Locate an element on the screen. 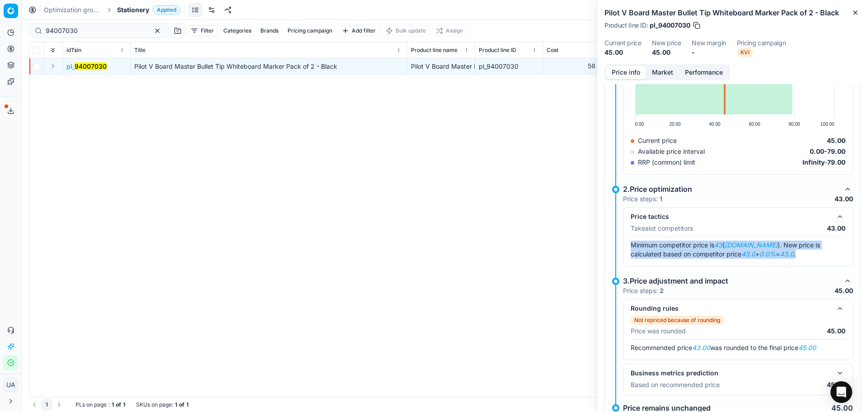 Image resolution: width=868 pixels, height=412 pixels. div: Open Intercom Messenger is located at coordinates (841, 392).